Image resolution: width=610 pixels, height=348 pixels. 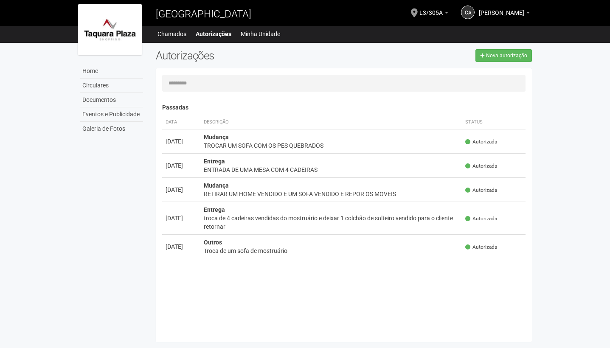 What do you see at coordinates (501, 8) in the screenshot?
I see `span: CARLOS ALBERTO SOUZA DA CUNHA` at bounding box center [501, 8].